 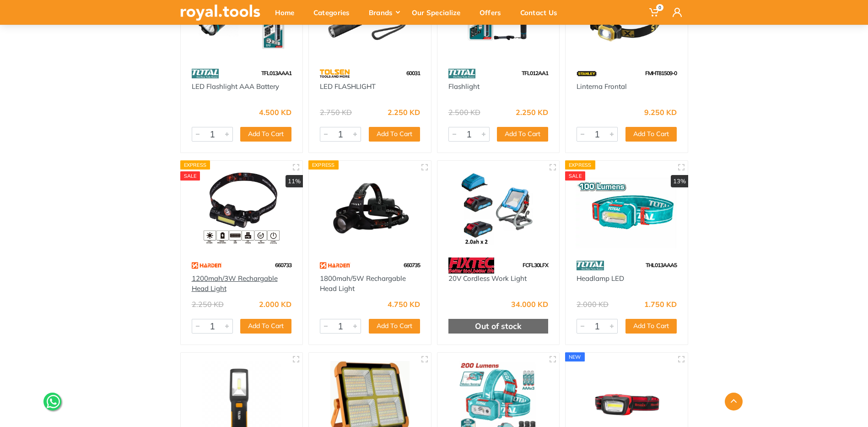 What do you see at coordinates (660, 304) in the screenshot?
I see `div: 1.750 KD` at bounding box center [660, 304].